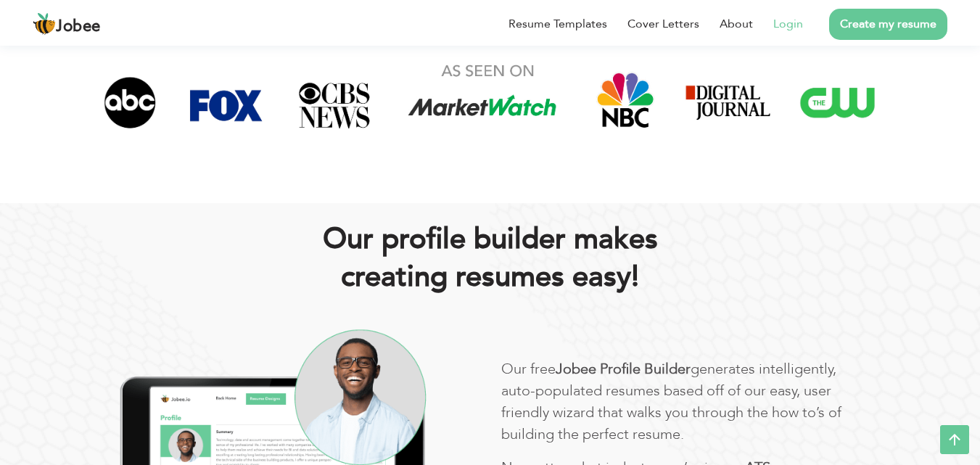 Image resolution: width=980 pixels, height=465 pixels. Describe the element at coordinates (788, 24) in the screenshot. I see `a: Login` at that location.